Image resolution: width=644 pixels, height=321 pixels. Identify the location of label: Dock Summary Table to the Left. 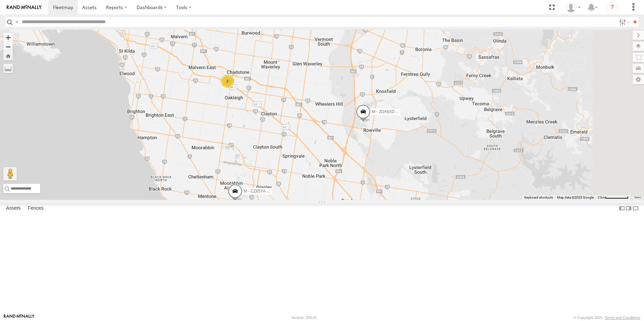
(622, 208).